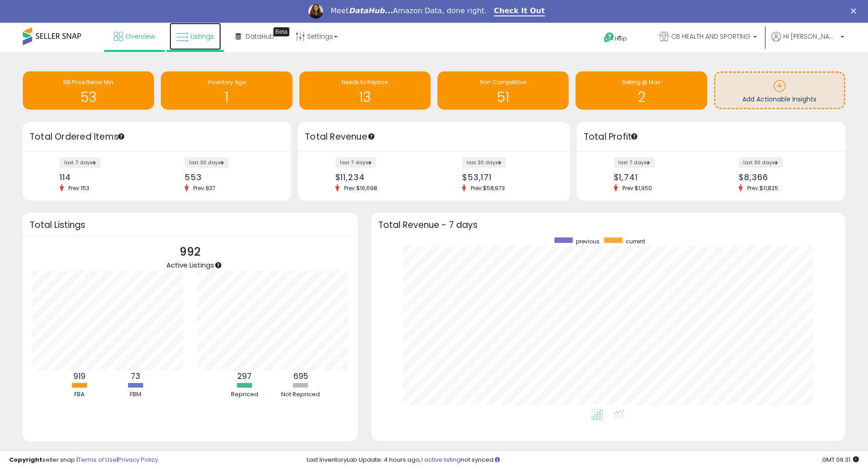  I want to click on p: 992, so click(190, 252).